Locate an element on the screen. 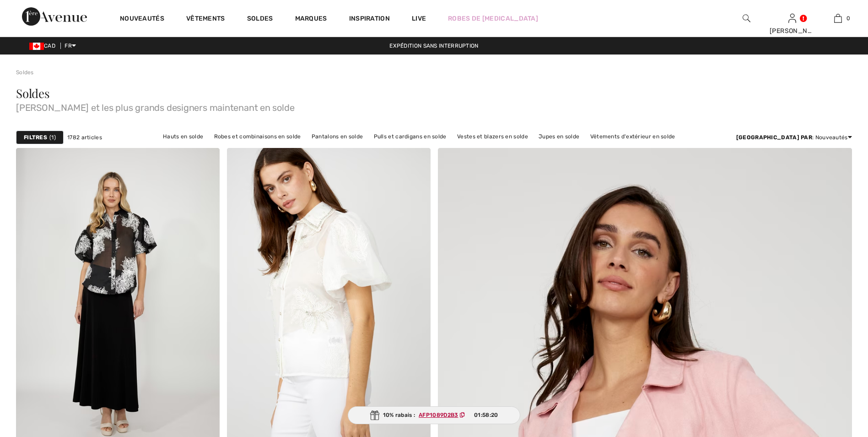  span: 1782 articles is located at coordinates (84, 137).